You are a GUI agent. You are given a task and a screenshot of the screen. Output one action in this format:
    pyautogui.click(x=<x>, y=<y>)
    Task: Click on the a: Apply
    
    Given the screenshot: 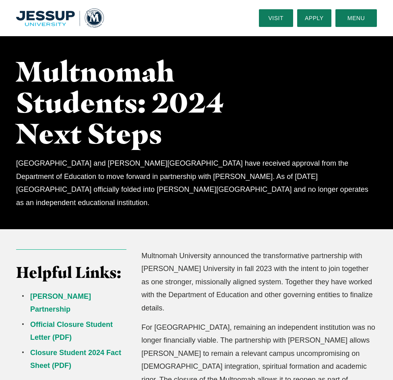 What is the action you would take?
    pyautogui.click(x=314, y=18)
    